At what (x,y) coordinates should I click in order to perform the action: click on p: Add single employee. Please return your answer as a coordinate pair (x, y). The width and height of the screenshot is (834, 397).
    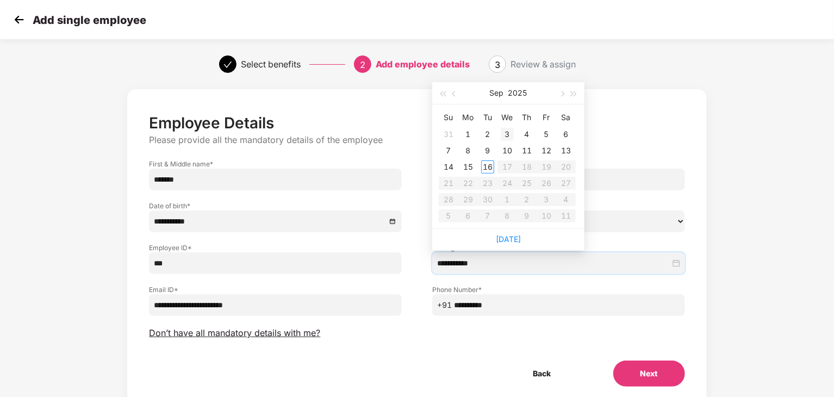
    Looking at the image, I should click on (89, 20).